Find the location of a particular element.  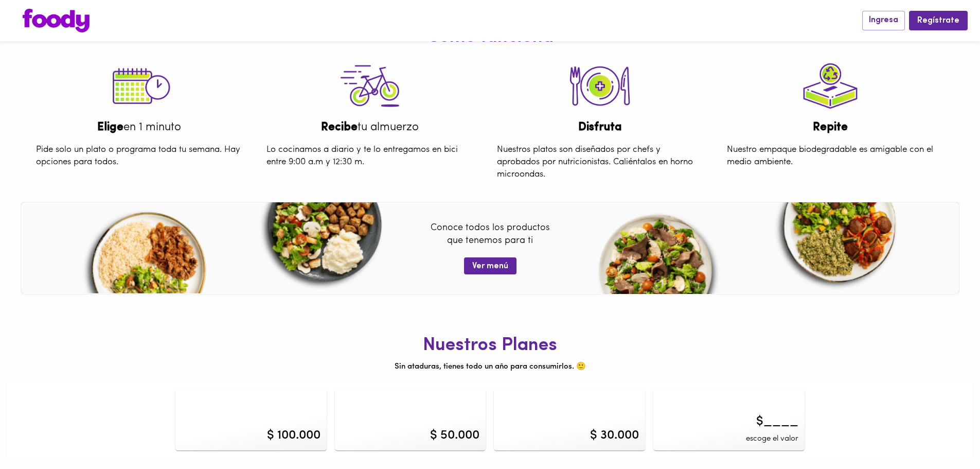

div: $ 30.000 is located at coordinates (615, 435).